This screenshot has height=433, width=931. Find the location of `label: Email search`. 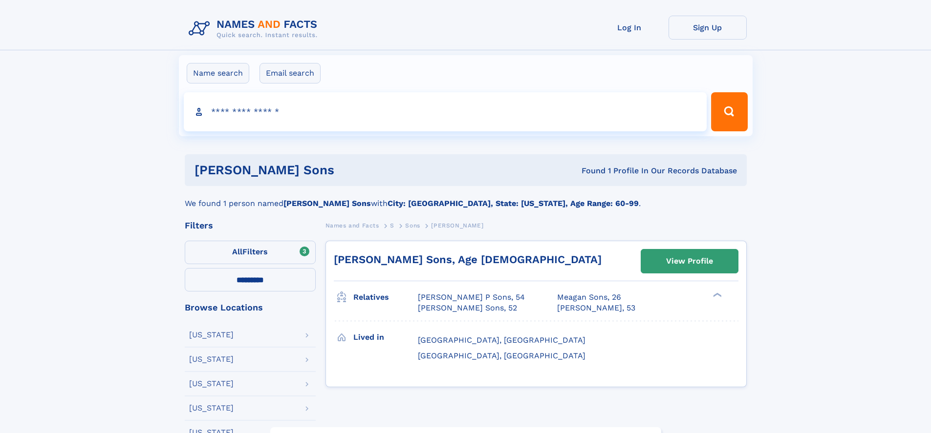

label: Email search is located at coordinates (290, 73).